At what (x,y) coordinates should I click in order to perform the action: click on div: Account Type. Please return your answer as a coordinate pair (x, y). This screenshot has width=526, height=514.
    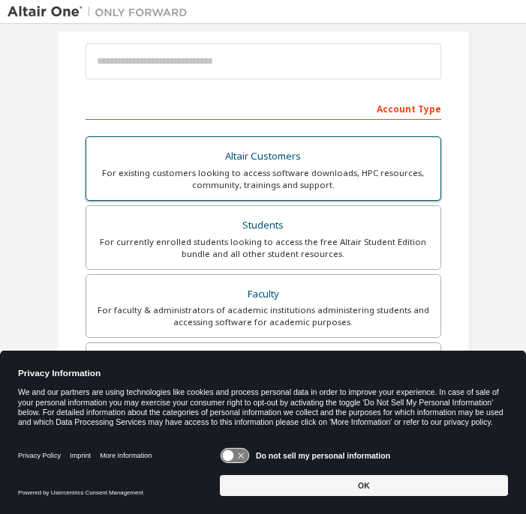
    Looking at the image, I should click on (263, 108).